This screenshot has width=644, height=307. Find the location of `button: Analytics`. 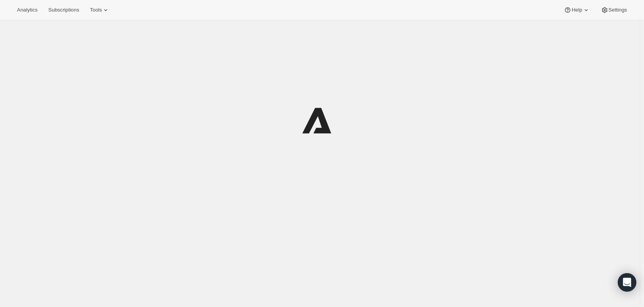

button: Analytics is located at coordinates (27, 10).